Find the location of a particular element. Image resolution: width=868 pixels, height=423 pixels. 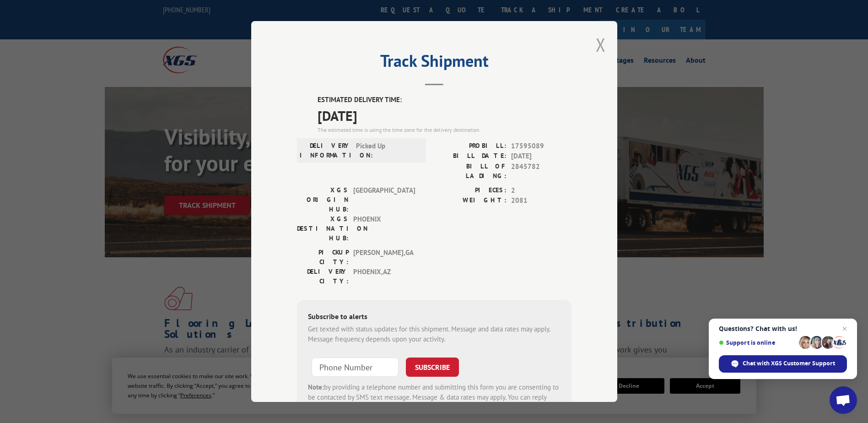

input: Phone Number is located at coordinates (355, 367).